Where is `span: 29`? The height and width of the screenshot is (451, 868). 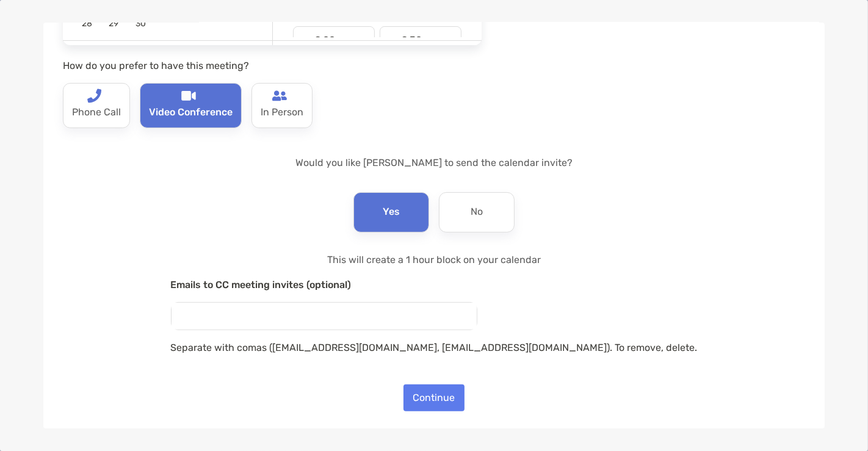
span: 29 is located at coordinates (114, 23).